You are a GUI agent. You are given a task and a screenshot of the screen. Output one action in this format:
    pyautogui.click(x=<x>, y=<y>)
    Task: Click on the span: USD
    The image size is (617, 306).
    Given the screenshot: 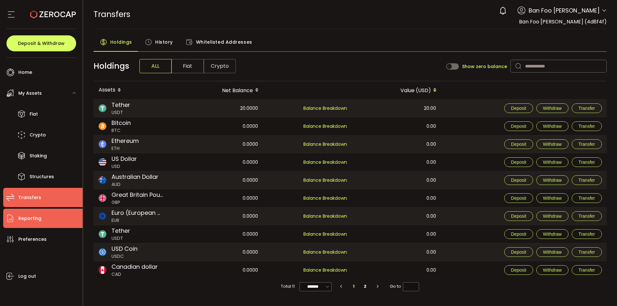 What is the action you would take?
    pyautogui.click(x=124, y=166)
    